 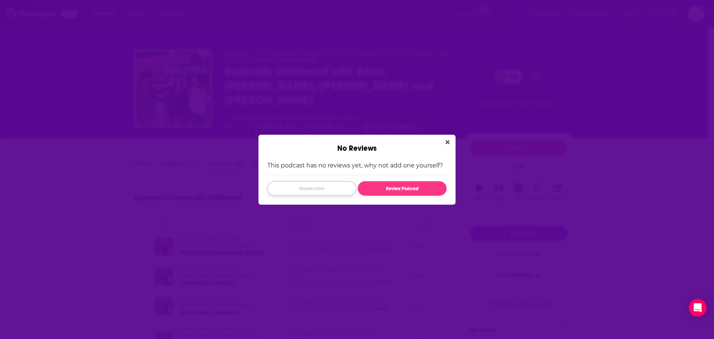 I want to click on div: No Reviews, so click(x=357, y=144).